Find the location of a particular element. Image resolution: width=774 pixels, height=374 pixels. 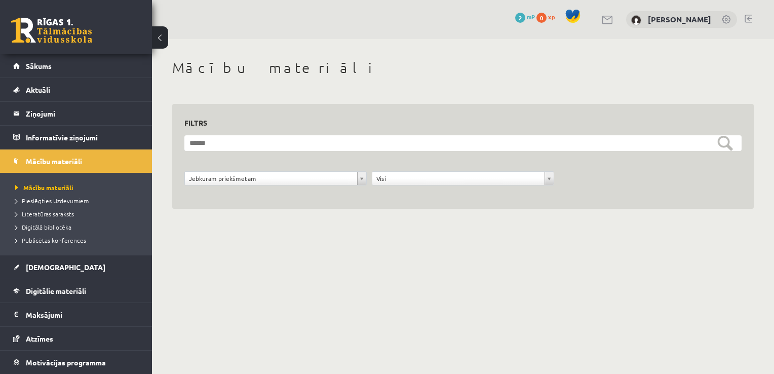

span: Pieslēgties Uzdevumiem is located at coordinates (52, 201).